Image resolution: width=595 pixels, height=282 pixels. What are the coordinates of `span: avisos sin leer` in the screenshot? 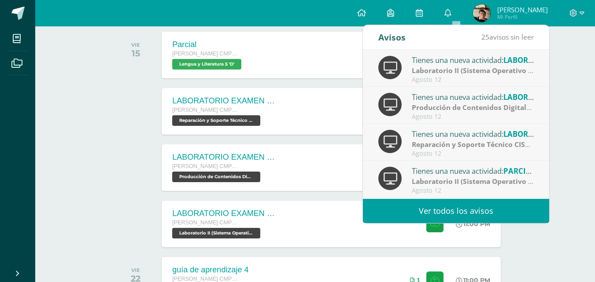 It's located at (508, 37).